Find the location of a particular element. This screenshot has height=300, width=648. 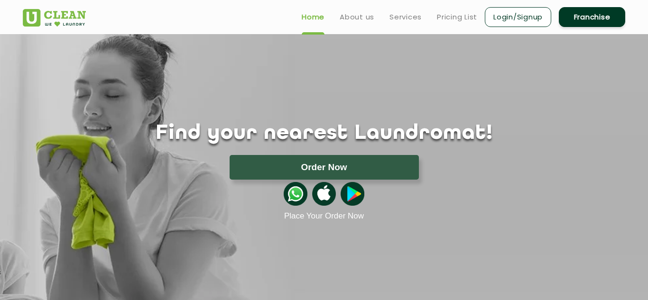

a: About us is located at coordinates (357, 17).